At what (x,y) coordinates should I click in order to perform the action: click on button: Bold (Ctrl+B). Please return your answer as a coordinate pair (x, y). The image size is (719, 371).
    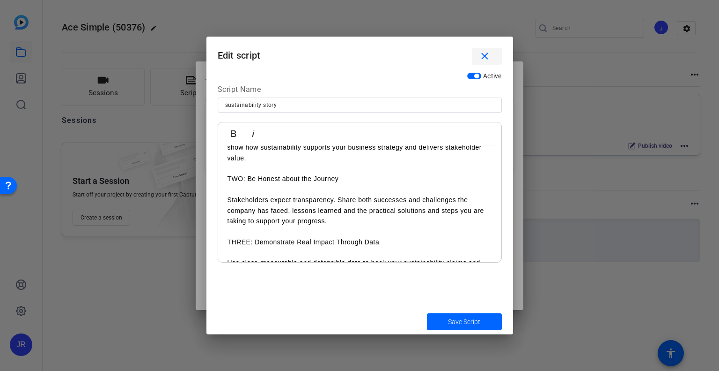
    Looking at the image, I should click on (234, 134).